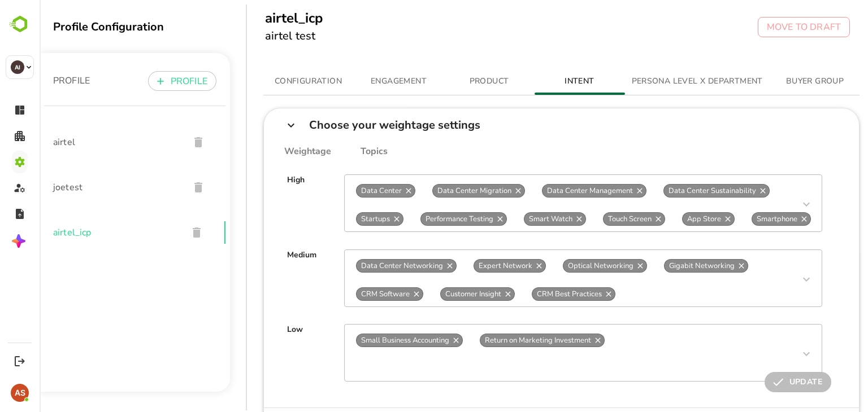 This screenshot has height=412, width=868. Describe the element at coordinates (76, 188) in the screenshot. I see `span: joetest` at that location.